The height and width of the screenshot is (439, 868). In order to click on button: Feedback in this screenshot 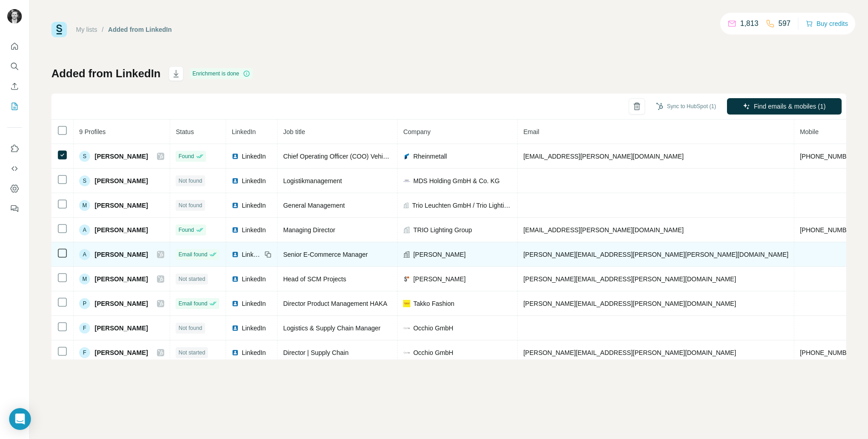, I will do `click(14, 209)`.